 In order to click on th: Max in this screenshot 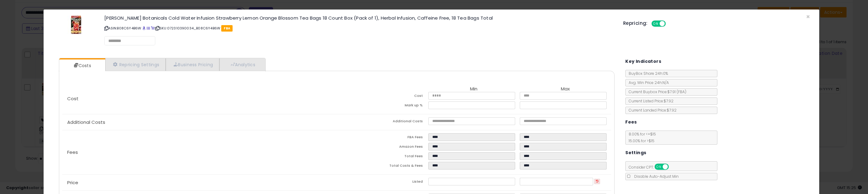, I will do `click(565, 89)`.